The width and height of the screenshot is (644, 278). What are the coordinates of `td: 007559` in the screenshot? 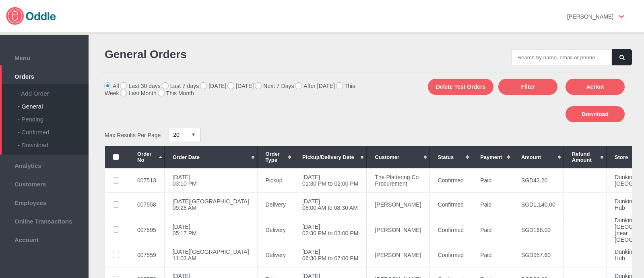 It's located at (147, 255).